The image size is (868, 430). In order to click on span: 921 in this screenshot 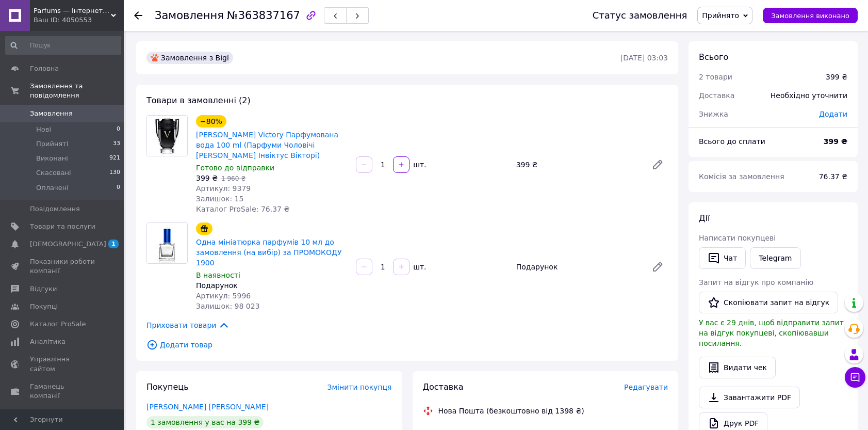, I will do `click(114, 158)`.